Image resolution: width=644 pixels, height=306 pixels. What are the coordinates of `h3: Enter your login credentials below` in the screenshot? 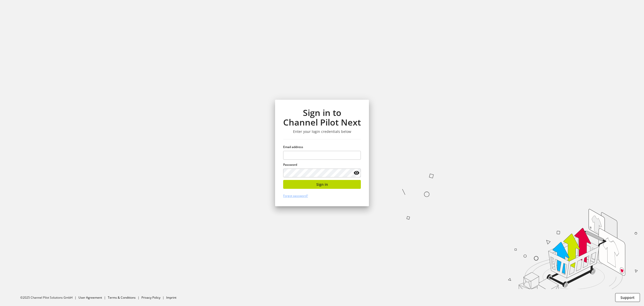 It's located at (322, 132).